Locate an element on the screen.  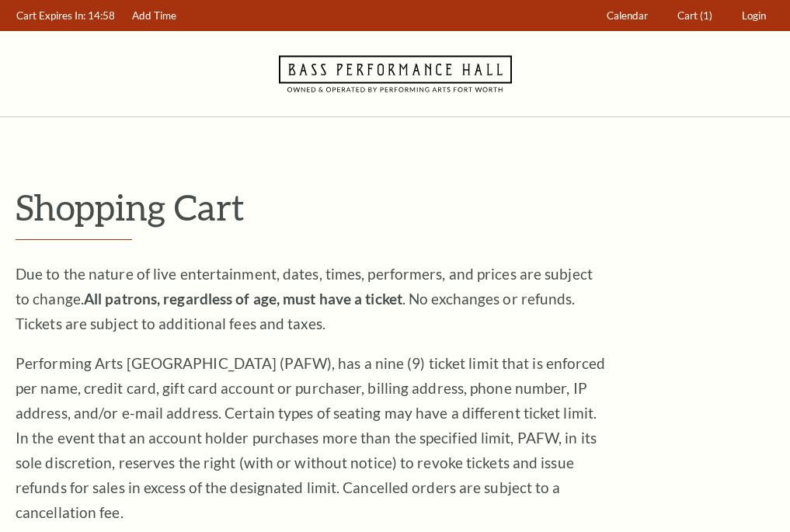
span: (1) is located at coordinates (706, 16).